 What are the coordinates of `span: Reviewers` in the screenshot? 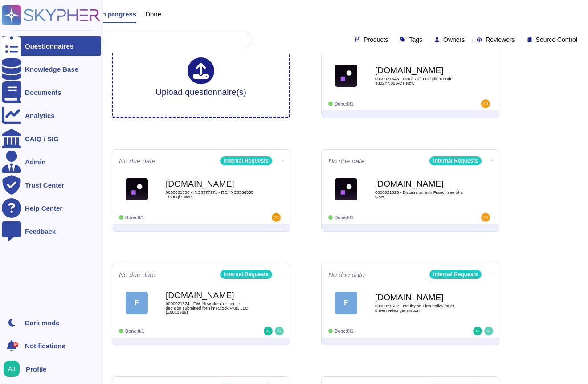 It's located at (500, 40).